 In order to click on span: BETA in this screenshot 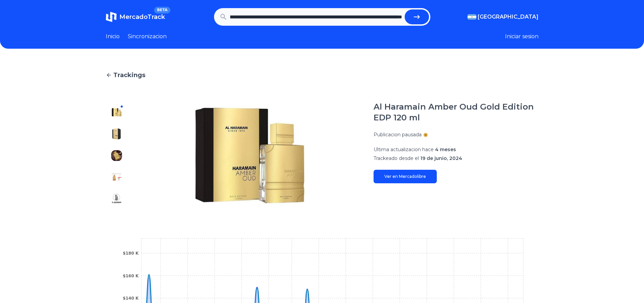, I will do `click(162, 10)`.